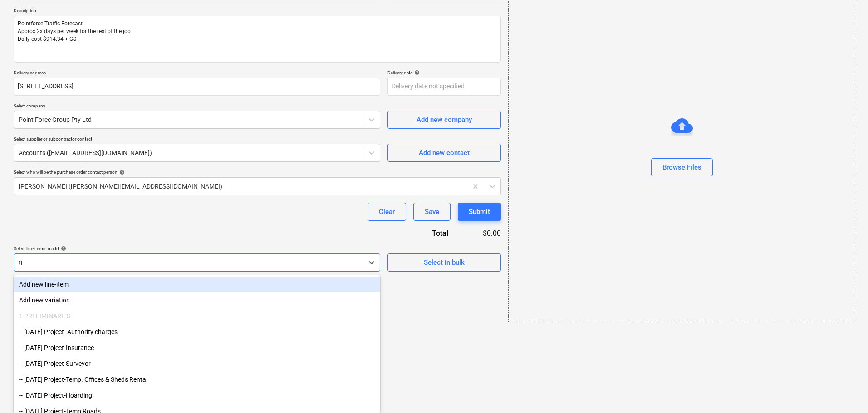 The width and height of the screenshot is (868, 413). I want to click on div: Select line-items to add, so click(197, 249).